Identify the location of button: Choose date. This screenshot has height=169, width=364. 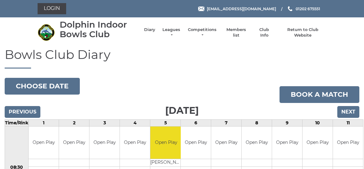
(42, 86).